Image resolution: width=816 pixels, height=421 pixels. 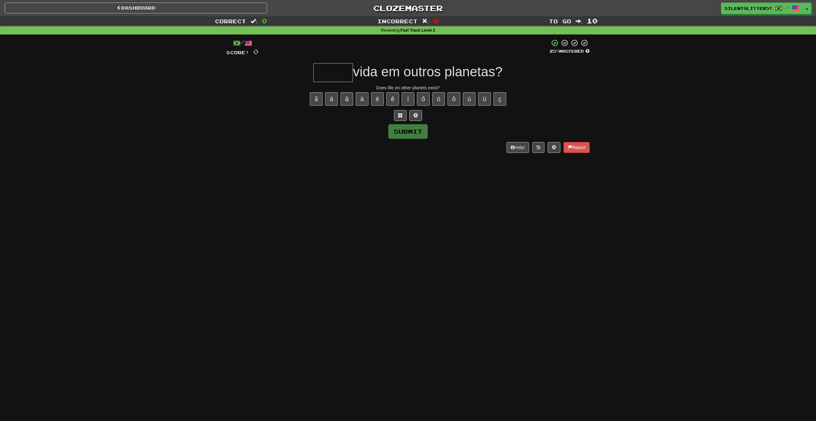 What do you see at coordinates (428, 71) in the screenshot?
I see `span: vida em outros planetas?` at bounding box center [428, 71].